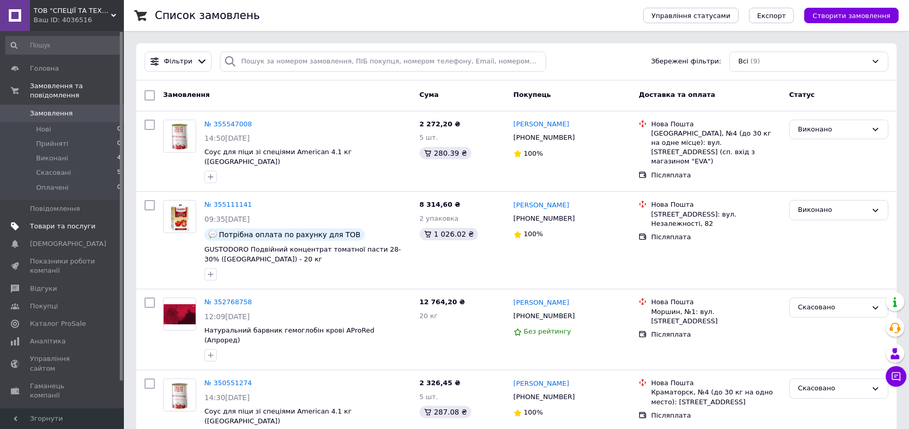  What do you see at coordinates (43, 130) in the screenshot?
I see `span: Нові` at bounding box center [43, 130].